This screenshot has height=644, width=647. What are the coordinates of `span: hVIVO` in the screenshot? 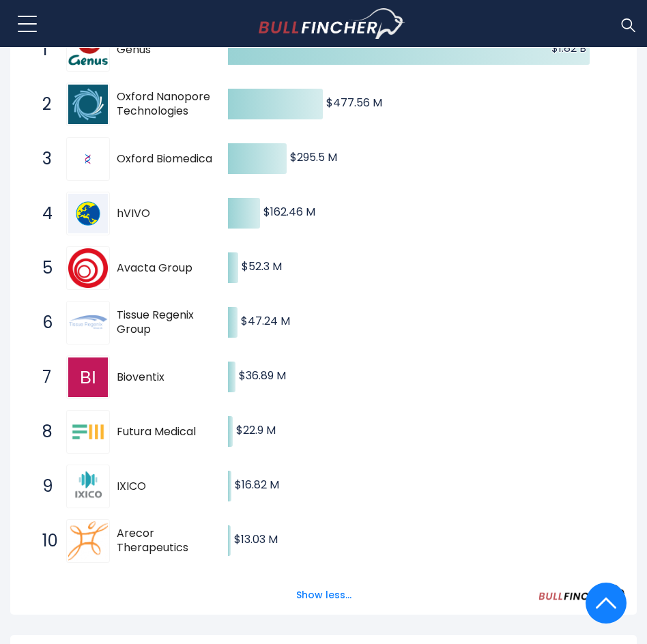 It's located at (168, 214).